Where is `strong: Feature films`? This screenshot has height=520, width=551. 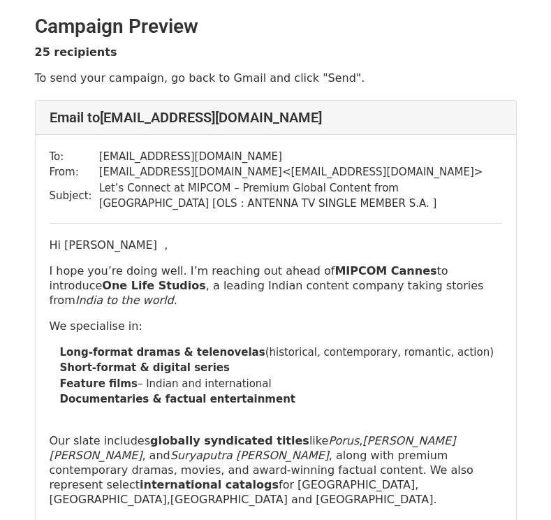
strong: Feature films is located at coordinates (99, 384).